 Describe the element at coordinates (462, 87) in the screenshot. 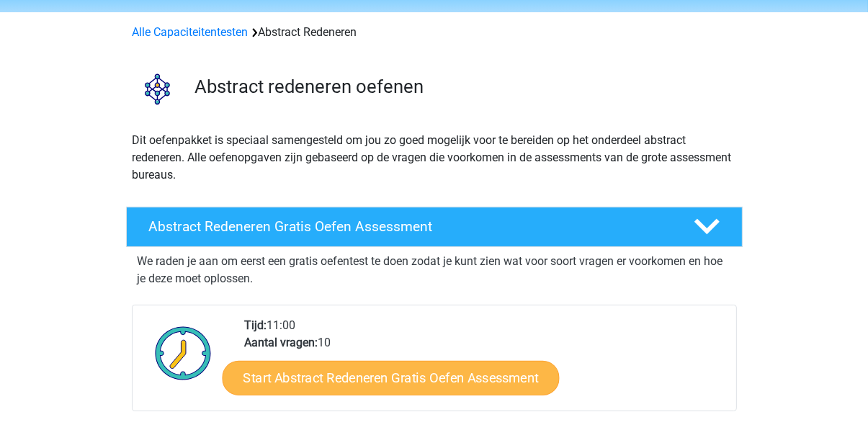

I see `h3: Abstract redeneren oefenen` at that location.